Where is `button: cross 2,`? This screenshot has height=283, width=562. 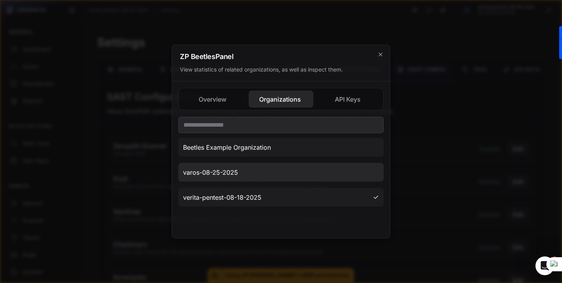 button: cross 2, is located at coordinates (381, 55).